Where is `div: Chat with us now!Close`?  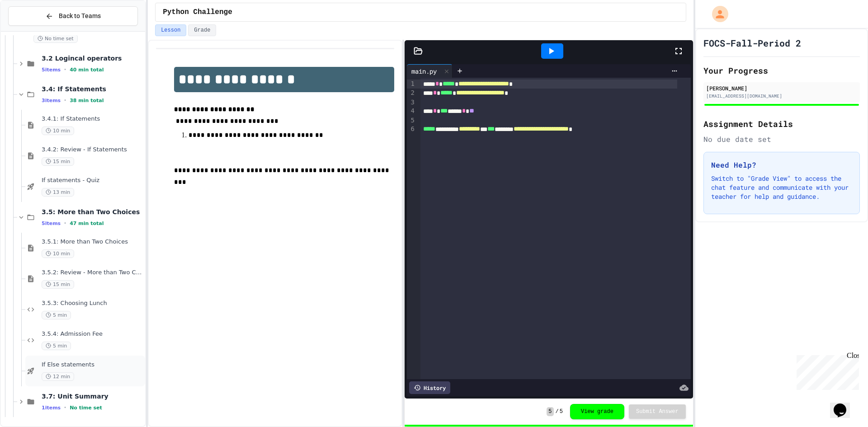
div: Chat with us now!Close is located at coordinates (33, 30).